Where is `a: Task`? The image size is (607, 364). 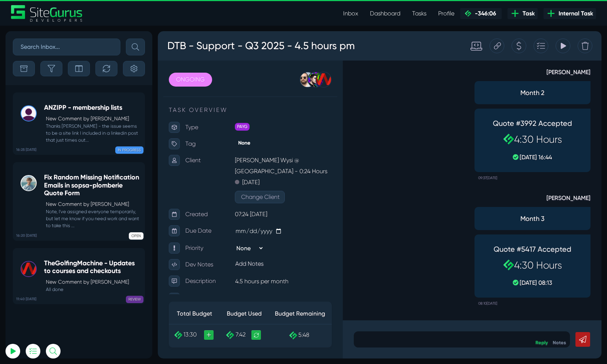
a: Task is located at coordinates (523, 14).